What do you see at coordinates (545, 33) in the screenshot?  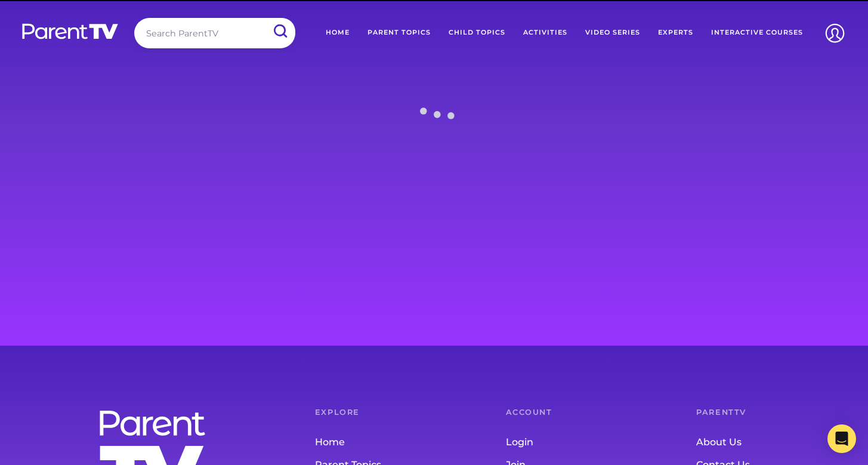 I see `a: Activities` at bounding box center [545, 33].